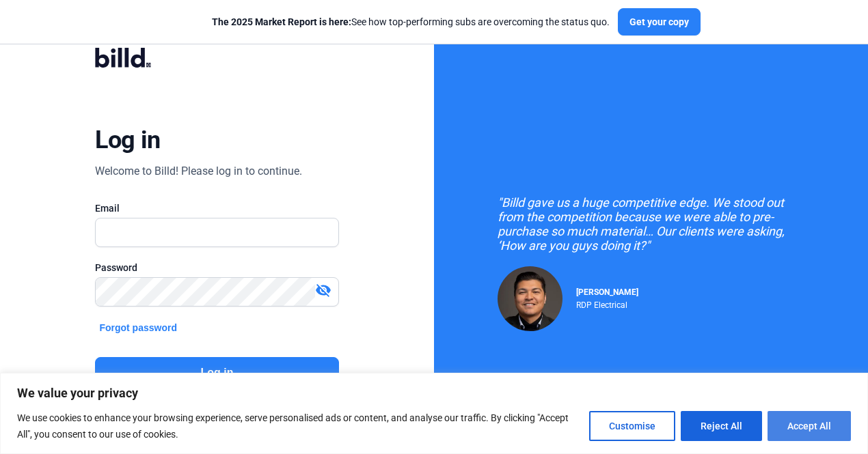 This screenshot has width=868, height=454. Describe the element at coordinates (216, 373) in the screenshot. I see `button: Log in` at that location.